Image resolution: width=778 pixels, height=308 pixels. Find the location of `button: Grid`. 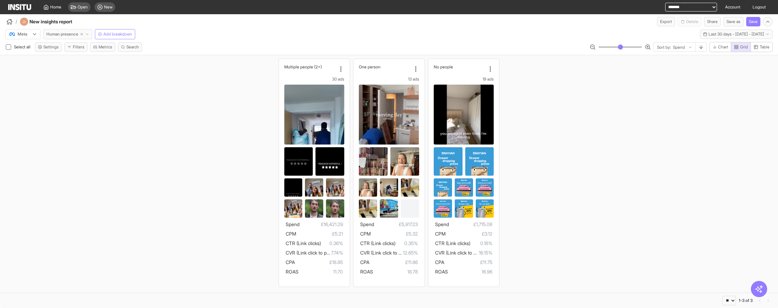

button: Grid is located at coordinates (740, 47).